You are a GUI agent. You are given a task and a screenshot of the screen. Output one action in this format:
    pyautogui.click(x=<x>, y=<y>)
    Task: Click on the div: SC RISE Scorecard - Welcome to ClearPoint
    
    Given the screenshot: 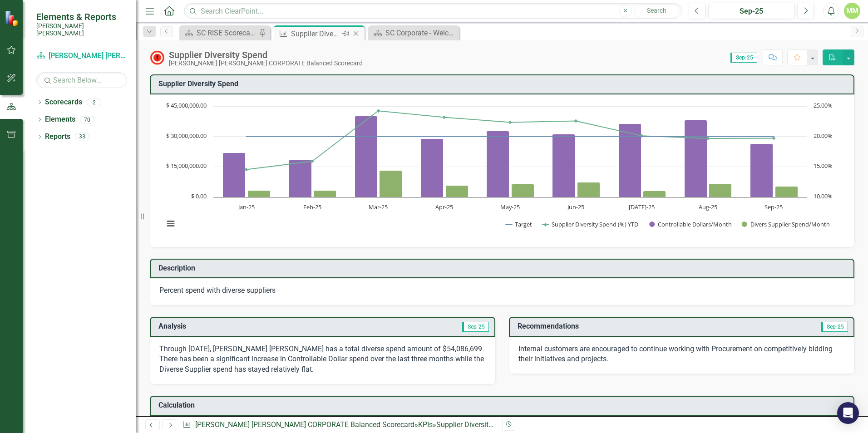 What is the action you would take?
    pyautogui.click(x=227, y=33)
    